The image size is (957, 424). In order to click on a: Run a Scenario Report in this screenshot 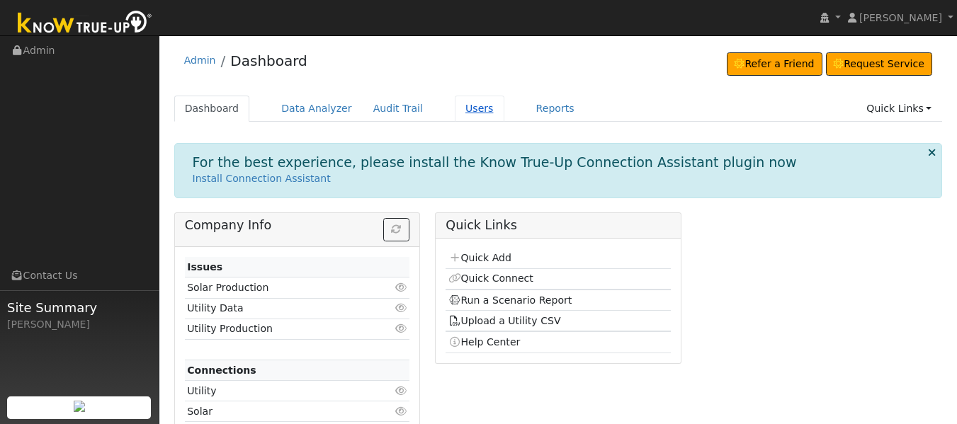, I will do `click(510, 300)`.